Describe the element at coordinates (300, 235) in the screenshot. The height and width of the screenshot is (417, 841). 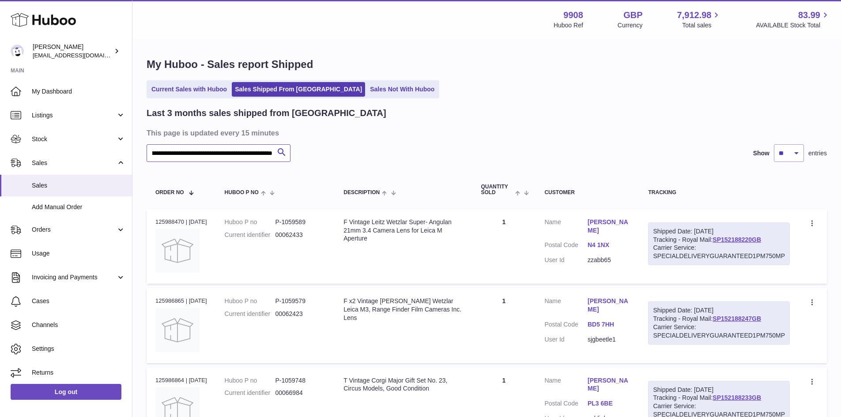
I see `dd: 00062433` at that location.